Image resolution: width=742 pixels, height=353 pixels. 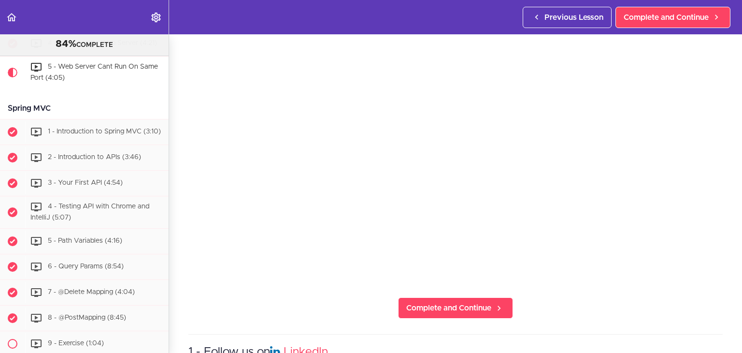 I want to click on span: 4 - Testing API with Chrome and IntelliJ (5:07), so click(x=90, y=212).